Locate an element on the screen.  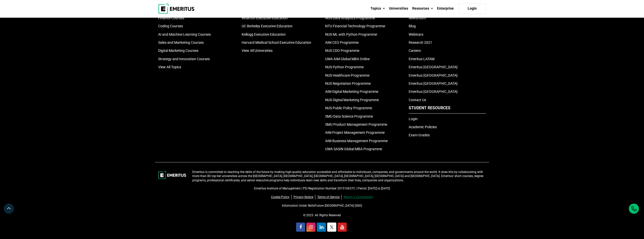
a: Kellogg Executive Education is located at coordinates (264, 34).